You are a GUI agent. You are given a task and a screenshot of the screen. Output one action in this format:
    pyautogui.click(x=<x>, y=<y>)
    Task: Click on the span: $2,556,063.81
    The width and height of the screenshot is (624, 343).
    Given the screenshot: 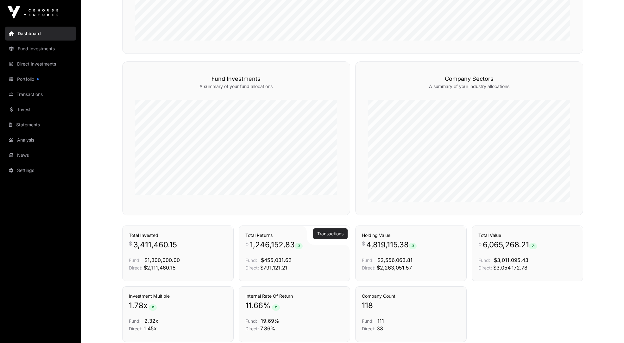 What is the action you would take?
    pyautogui.click(x=395, y=260)
    